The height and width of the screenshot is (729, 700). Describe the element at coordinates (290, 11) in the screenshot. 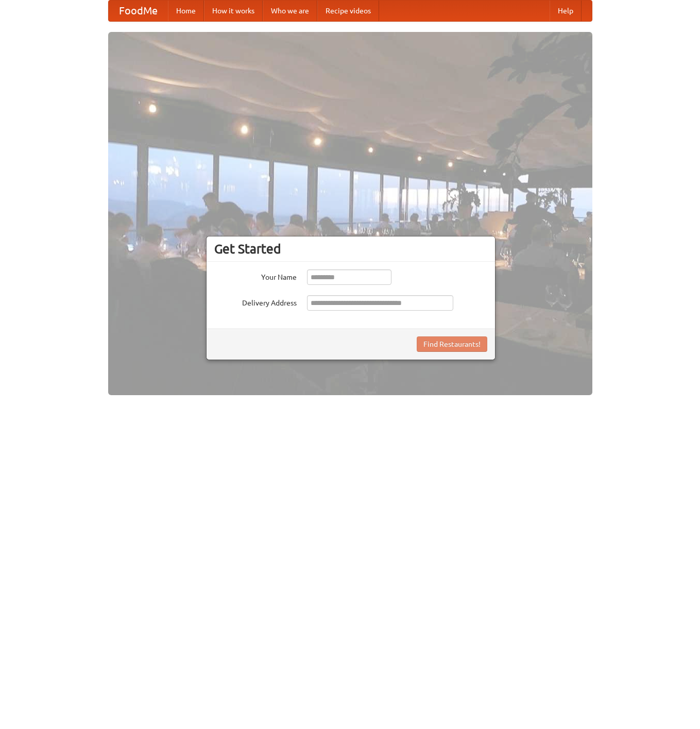

I see `a: Who we are` at that location.